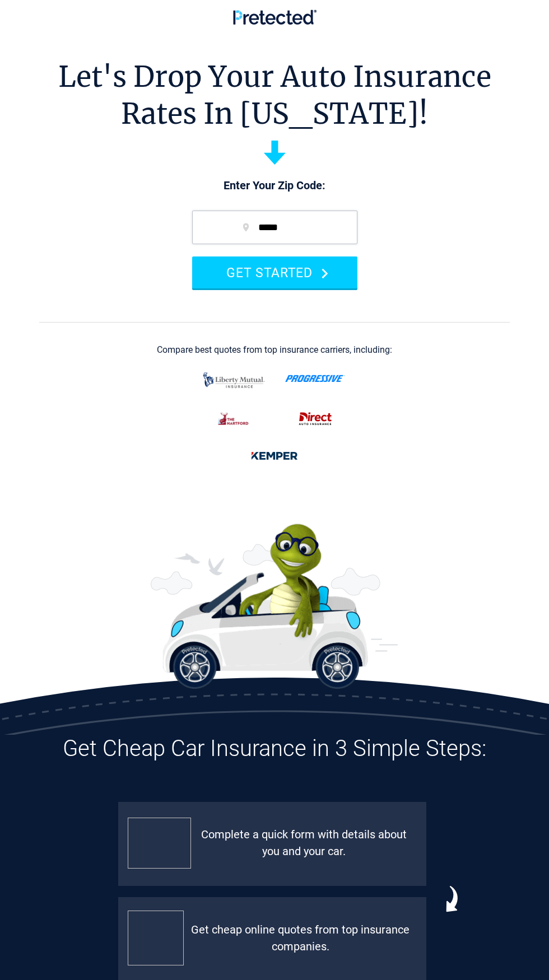 This screenshot has height=980, width=549. What do you see at coordinates (275, 186) in the screenshot?
I see `p: Enter Your Zip Code:` at bounding box center [275, 186].